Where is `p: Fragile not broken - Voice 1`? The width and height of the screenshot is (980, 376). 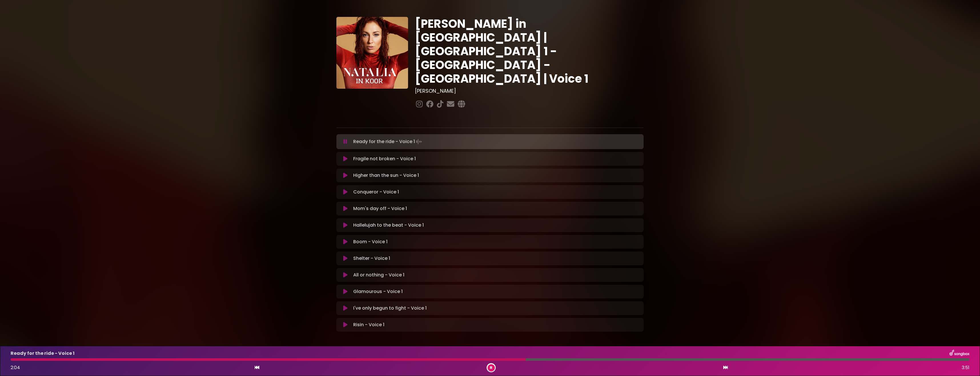
p: Fragile not broken - Voice 1 is located at coordinates (385, 159).